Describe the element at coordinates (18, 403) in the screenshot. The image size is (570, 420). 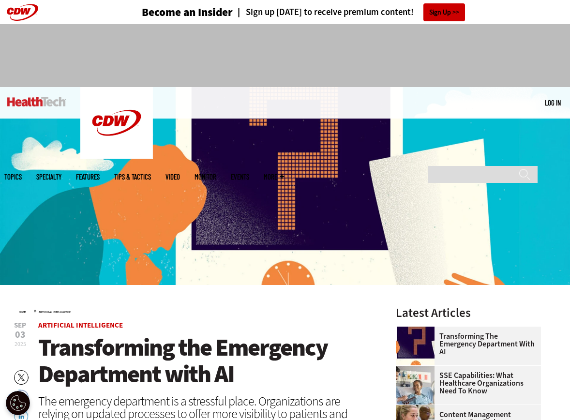
I see `button: Open Preferences` at that location.